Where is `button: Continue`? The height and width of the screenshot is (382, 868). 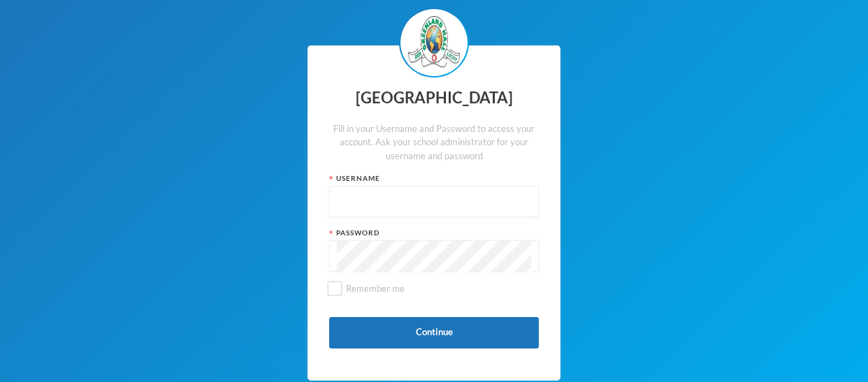
button: Continue is located at coordinates (434, 332).